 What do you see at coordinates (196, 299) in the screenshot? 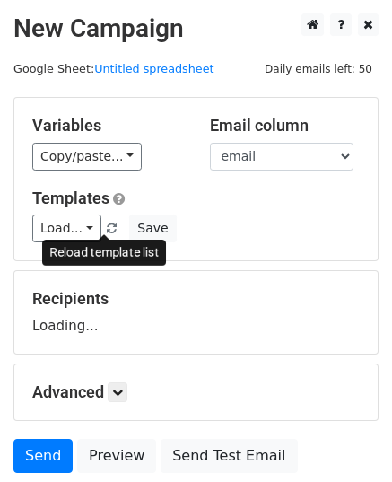
I see `h5: Recipients` at bounding box center [196, 299].